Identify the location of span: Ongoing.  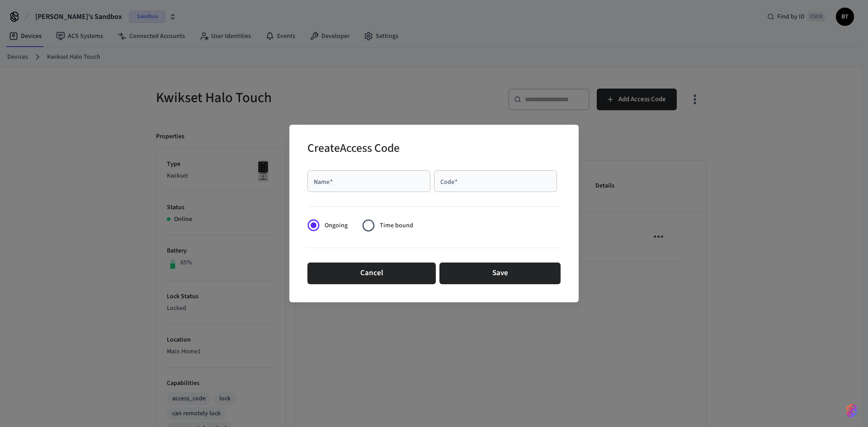
(336, 225).